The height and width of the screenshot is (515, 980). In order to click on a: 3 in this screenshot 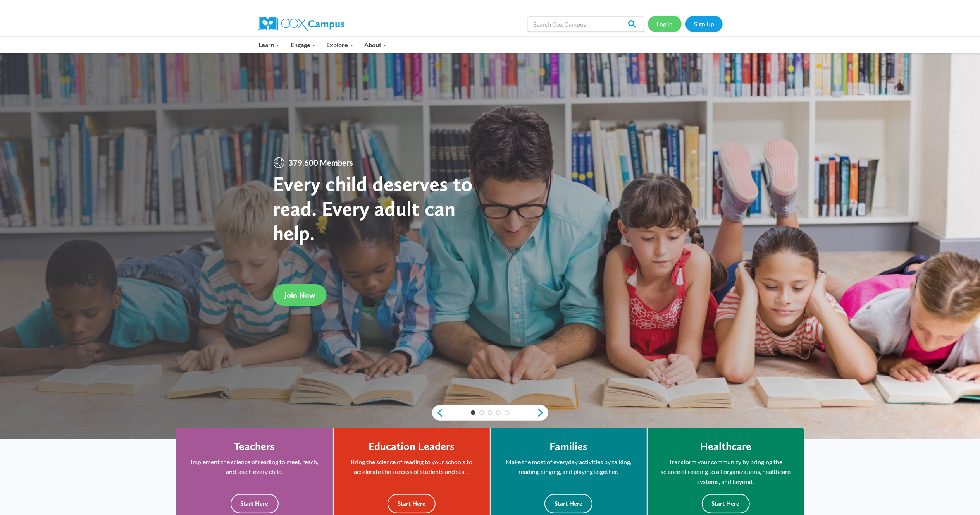, I will do `click(490, 413)`.